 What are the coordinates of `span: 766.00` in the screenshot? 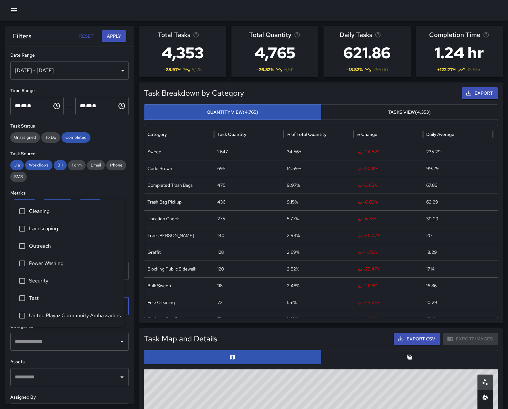 It's located at (380, 69).